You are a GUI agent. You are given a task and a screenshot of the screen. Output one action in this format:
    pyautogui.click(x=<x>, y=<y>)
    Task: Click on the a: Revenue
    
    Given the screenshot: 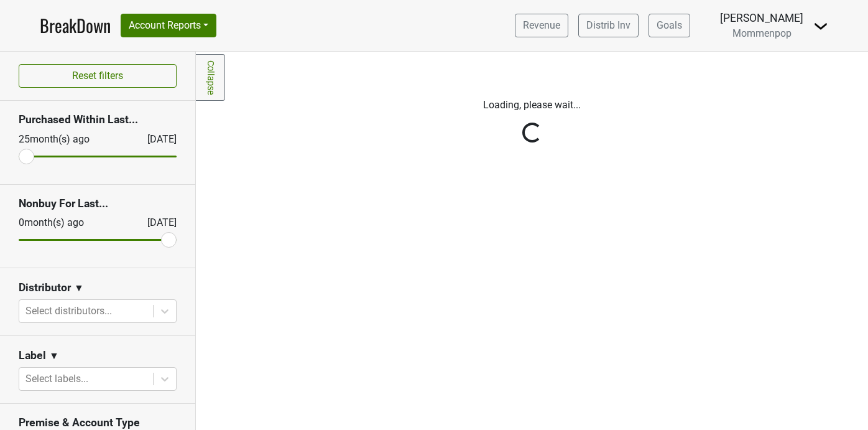 What is the action you would take?
    pyautogui.click(x=541, y=26)
    